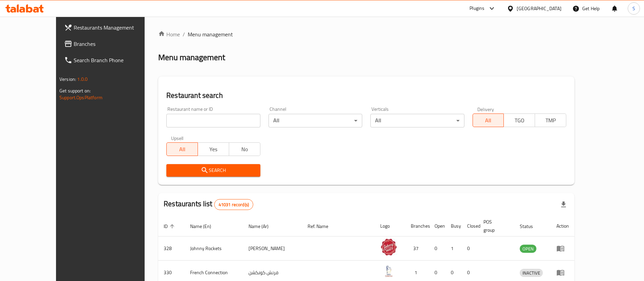 This screenshot has height=281, width=644. What do you see at coordinates (116, 27) in the screenshot?
I see `span: Restaurants Management` at bounding box center [116, 27].